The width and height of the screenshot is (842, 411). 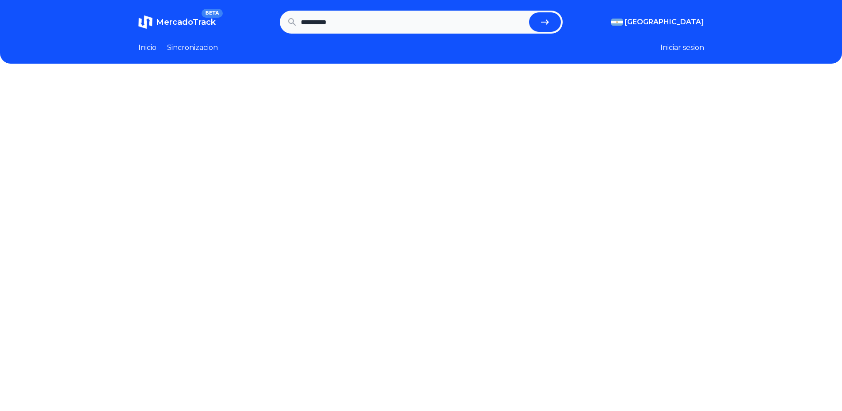 I want to click on a: Sincronizacion, so click(x=192, y=48).